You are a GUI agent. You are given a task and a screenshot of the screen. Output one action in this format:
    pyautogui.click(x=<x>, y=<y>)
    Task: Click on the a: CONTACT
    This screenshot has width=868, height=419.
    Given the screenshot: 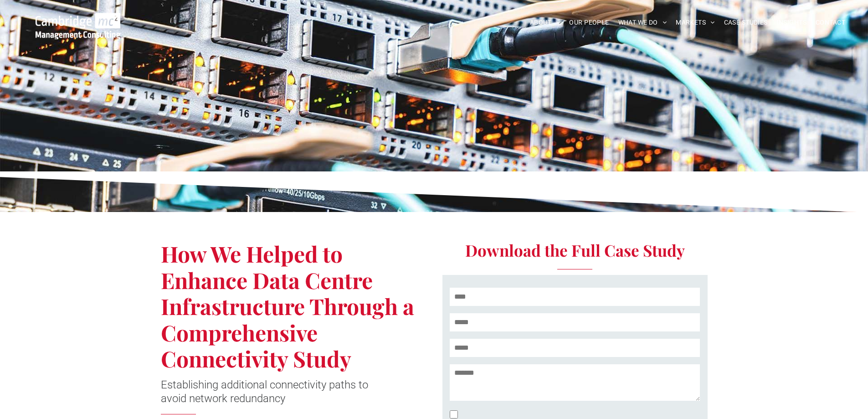 What is the action you would take?
    pyautogui.click(x=830, y=22)
    